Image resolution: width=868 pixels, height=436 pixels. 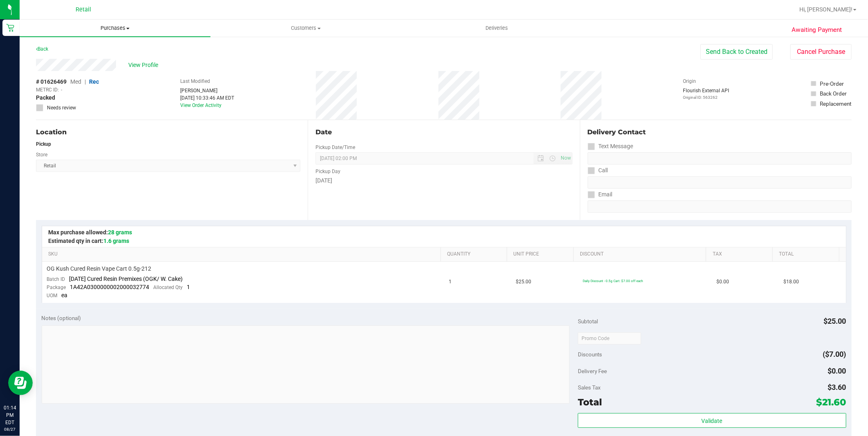 What do you see at coordinates (120, 233) in the screenshot?
I see `span: 28 grams` at bounding box center [120, 233].